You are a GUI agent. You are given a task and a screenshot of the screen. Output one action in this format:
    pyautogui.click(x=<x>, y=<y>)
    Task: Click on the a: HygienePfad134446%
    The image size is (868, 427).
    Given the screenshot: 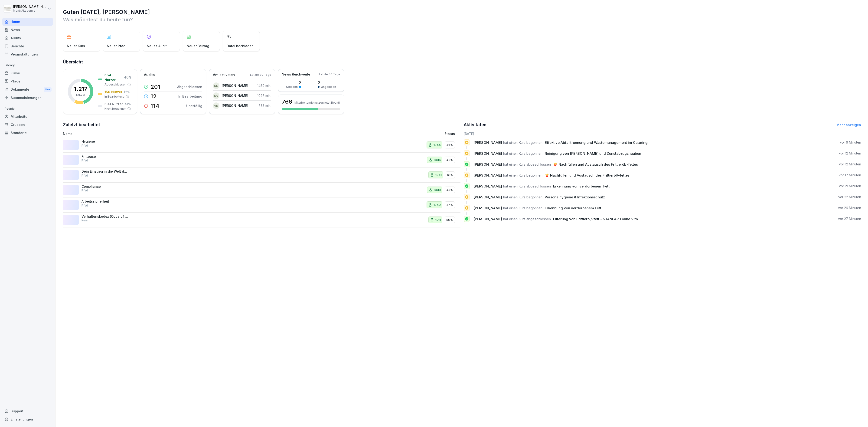 What is the action you would take?
    pyautogui.click(x=262, y=145)
    